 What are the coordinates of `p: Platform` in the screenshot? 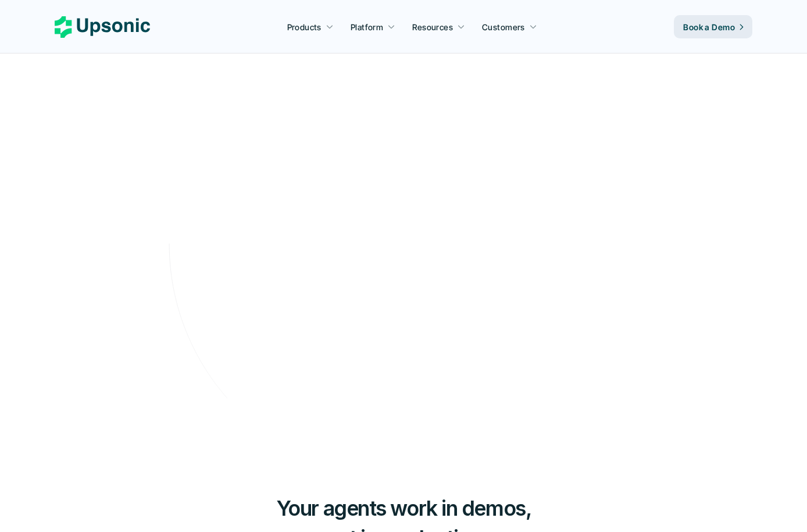 It's located at (367, 27).